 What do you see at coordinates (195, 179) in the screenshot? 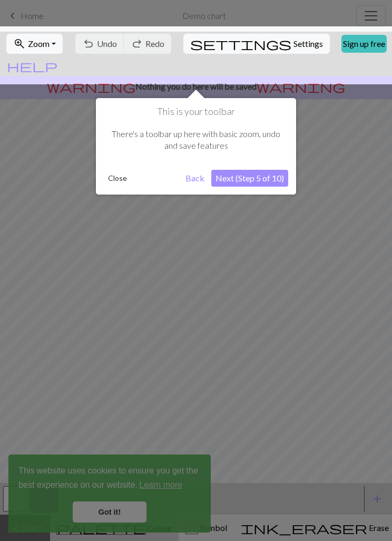
I see `button: Back` at bounding box center [195, 179].